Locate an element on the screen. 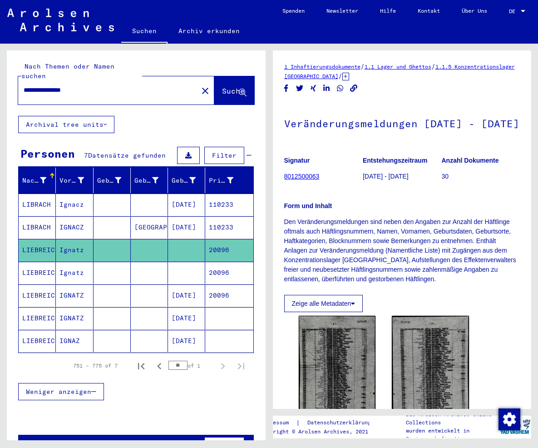 The image size is (538, 448). p: wurden entwickelt in Partnerschaft mit is located at coordinates (452, 434).